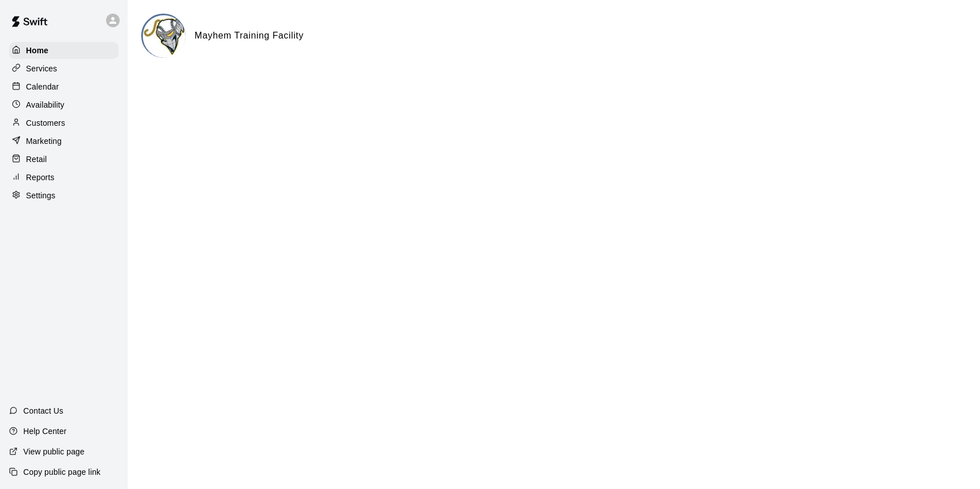  I want to click on div: Calendar, so click(64, 87).